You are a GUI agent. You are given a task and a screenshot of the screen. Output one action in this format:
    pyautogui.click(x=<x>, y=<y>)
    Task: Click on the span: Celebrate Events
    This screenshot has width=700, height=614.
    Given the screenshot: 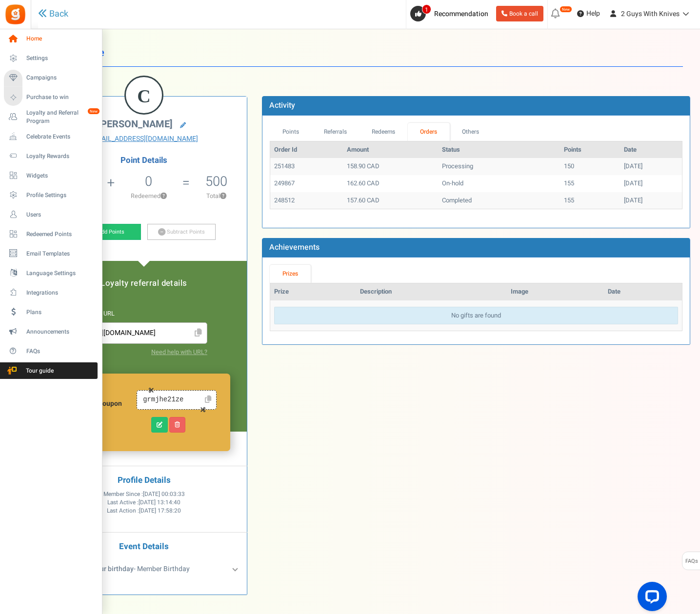 What is the action you would take?
    pyautogui.click(x=60, y=136)
    